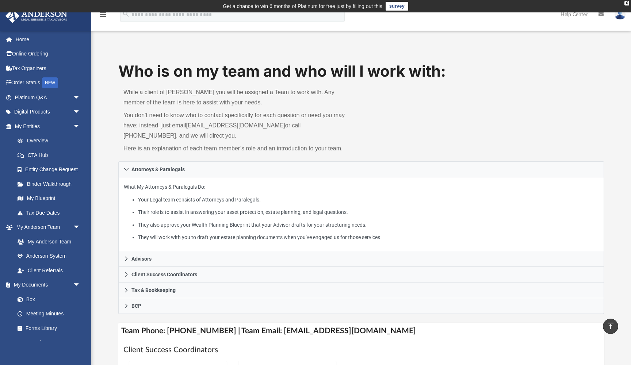 Image resolution: width=631 pixels, height=365 pixels. Describe the element at coordinates (51, 155) in the screenshot. I see `a: CTA Hub` at that location.